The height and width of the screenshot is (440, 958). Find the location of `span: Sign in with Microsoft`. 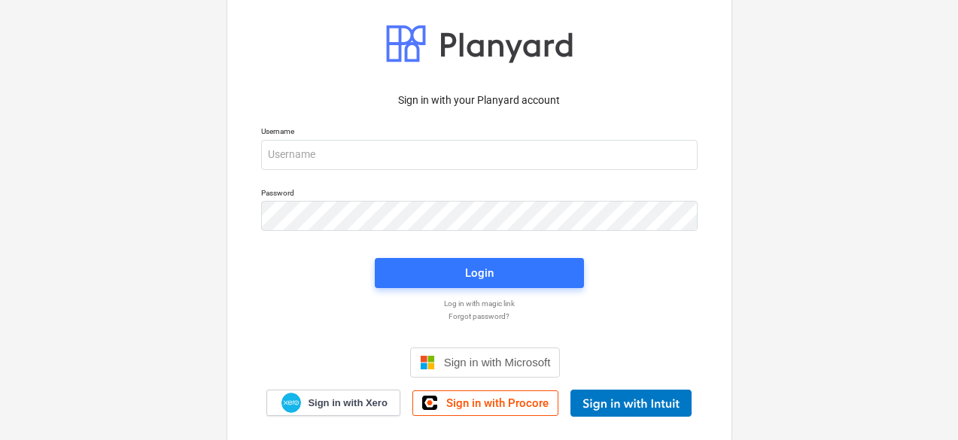

span: Sign in with Microsoft is located at coordinates (498, 362).